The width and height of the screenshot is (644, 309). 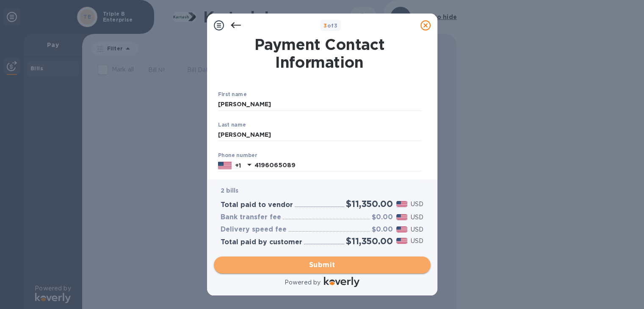 I want to click on label: First name, so click(x=232, y=95).